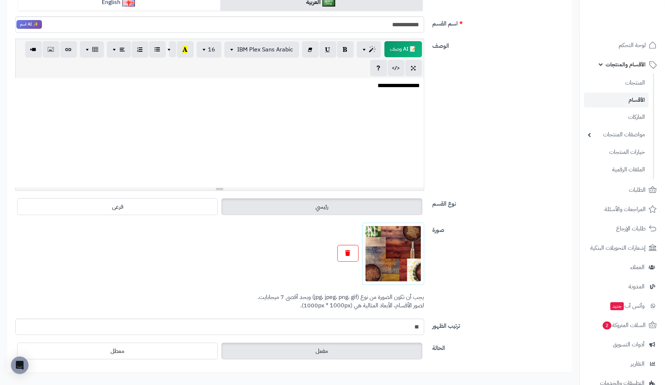 The width and height of the screenshot is (665, 385). Describe the element at coordinates (117, 351) in the screenshot. I see `span: معطل` at that location.